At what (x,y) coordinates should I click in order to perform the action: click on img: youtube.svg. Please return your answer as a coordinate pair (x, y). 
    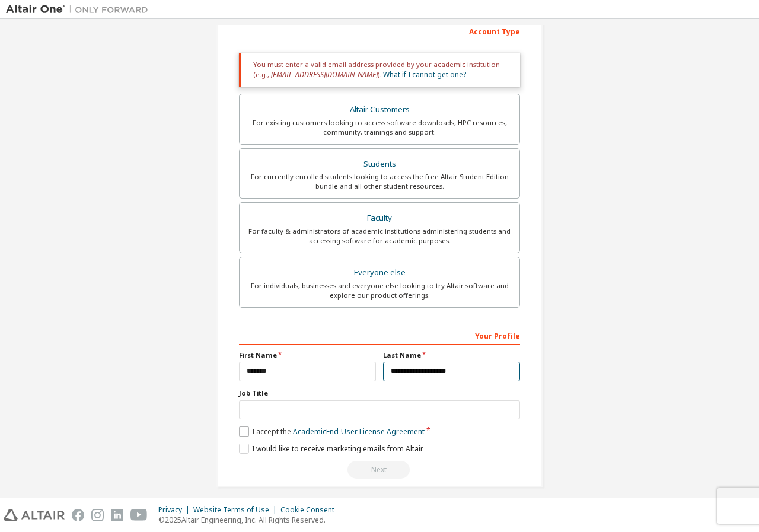
    Looking at the image, I should click on (139, 515).